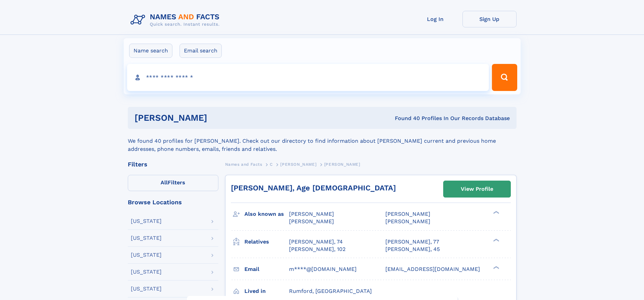  What do you see at coordinates (173, 202) in the screenshot?
I see `div: Browse Locations` at bounding box center [173, 202].